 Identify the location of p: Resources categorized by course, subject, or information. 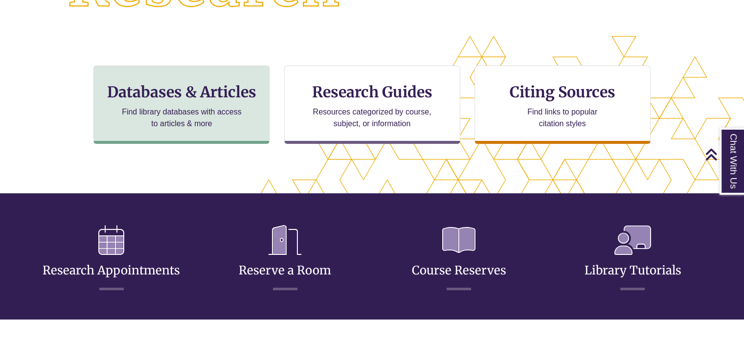
(372, 118).